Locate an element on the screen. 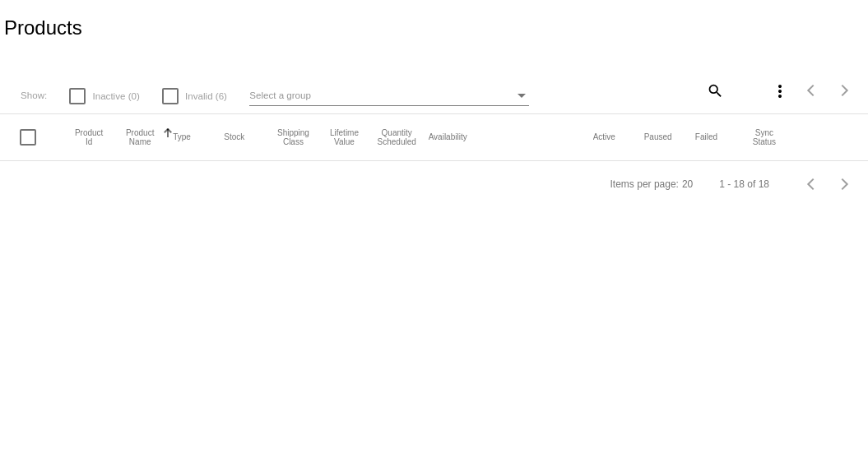 The image size is (868, 453). button: Change sorting for ValidationErrorCode is located at coordinates (765, 138).